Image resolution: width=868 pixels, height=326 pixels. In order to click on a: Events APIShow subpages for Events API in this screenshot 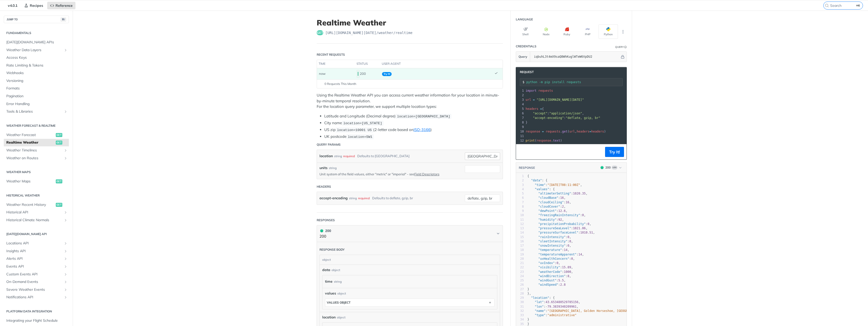, I will do `click(37, 267)`.